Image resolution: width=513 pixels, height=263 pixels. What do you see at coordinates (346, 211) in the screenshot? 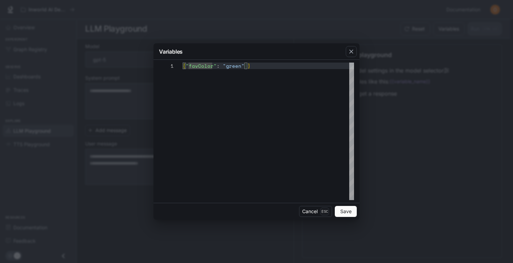
I see `button: Save` at bounding box center [346, 211].